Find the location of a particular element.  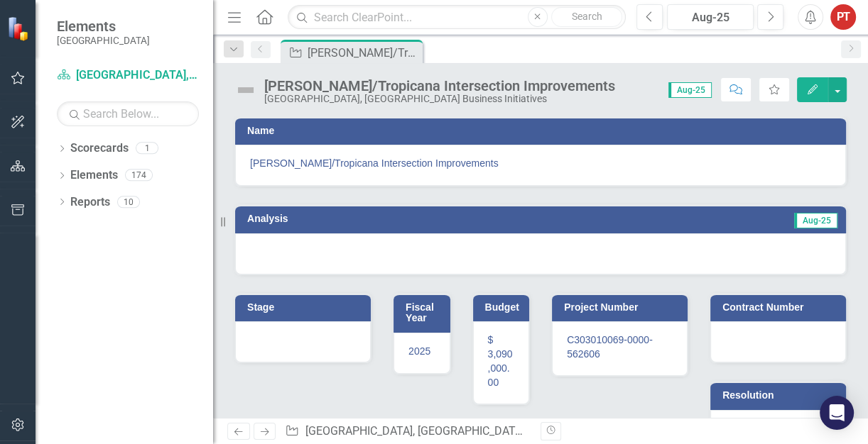

button: Search is located at coordinates (587, 17).